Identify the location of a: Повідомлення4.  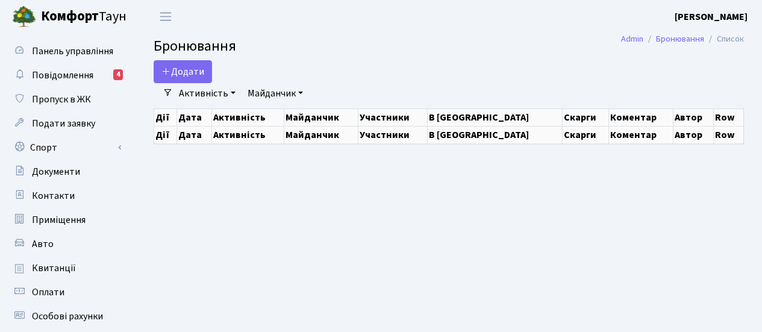
(66, 75).